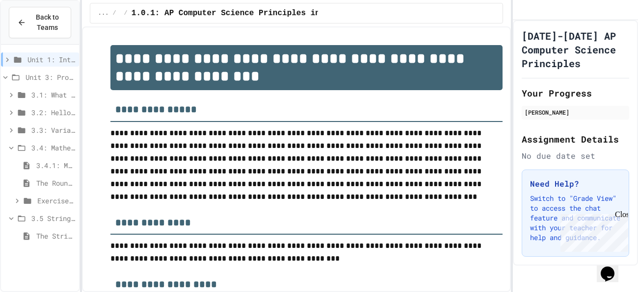 This screenshot has width=638, height=292. I want to click on span: 3.4: Mathematical Operators, so click(53, 148).